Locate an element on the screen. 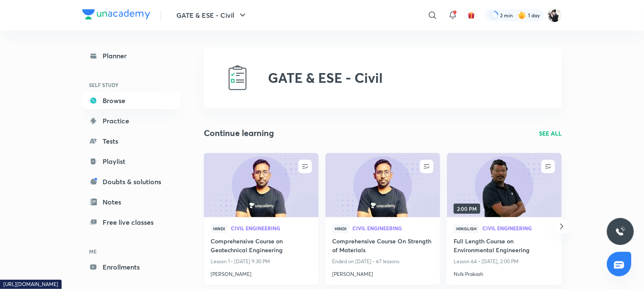 The height and width of the screenshot is (289, 644). a: Full Length Course on Environmental Engineering is located at coordinates (505, 247).